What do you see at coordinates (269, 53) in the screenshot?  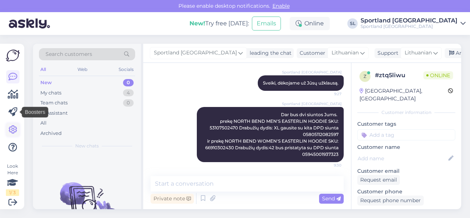 I see `div: leading the chat` at bounding box center [269, 53].